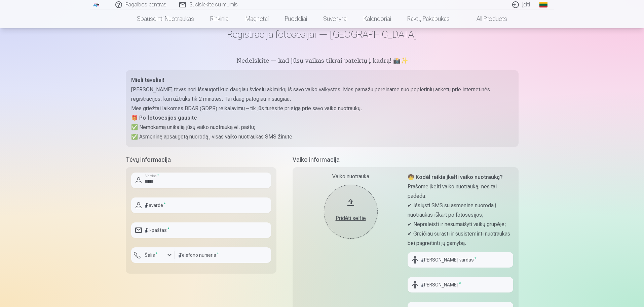  What do you see at coordinates (461, 238) in the screenshot?
I see `p: ✔ Greičiau surasti ir susisteminti nuotraukas bei pagreitinti jų gamybą.` at bounding box center [461, 238].